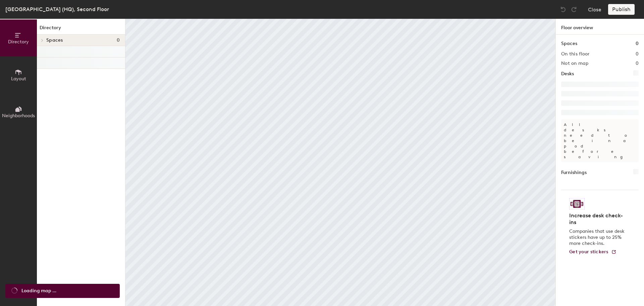 This screenshot has height=306, width=644. Describe the element at coordinates (118, 40) in the screenshot. I see `span: 0` at that location.